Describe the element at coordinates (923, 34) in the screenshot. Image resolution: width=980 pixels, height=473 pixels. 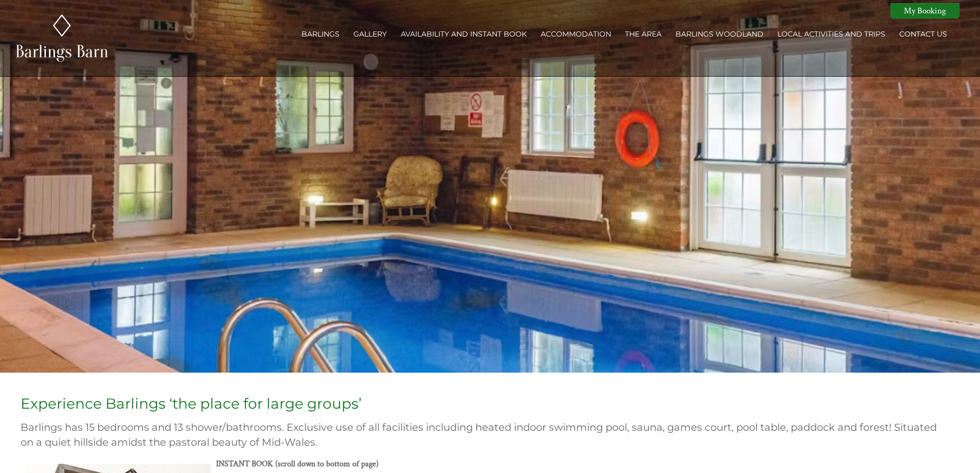
I see `a: Contact Us` at that location.